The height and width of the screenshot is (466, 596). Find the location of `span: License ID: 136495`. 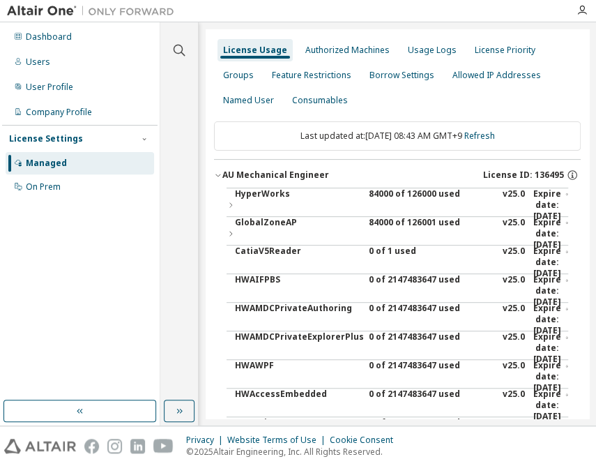

span: License ID: 136495 is located at coordinates (523, 175).